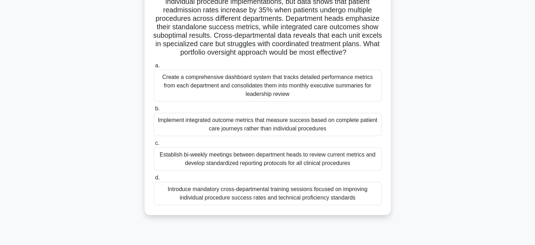 The height and width of the screenshot is (245, 535). Describe the element at coordinates (268, 193) in the screenshot. I see `div: Introduce mandatory cross-departmental training sessions focused on improving individual procedur...` at that location.